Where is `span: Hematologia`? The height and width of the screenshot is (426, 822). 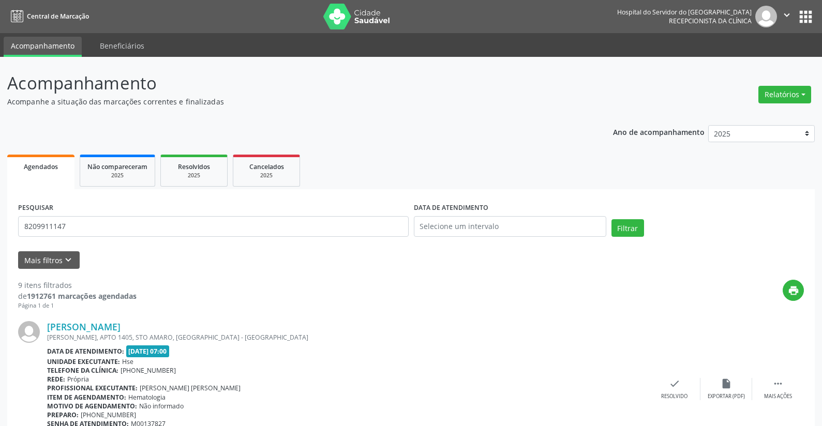 span: Hematologia is located at coordinates (147, 397).